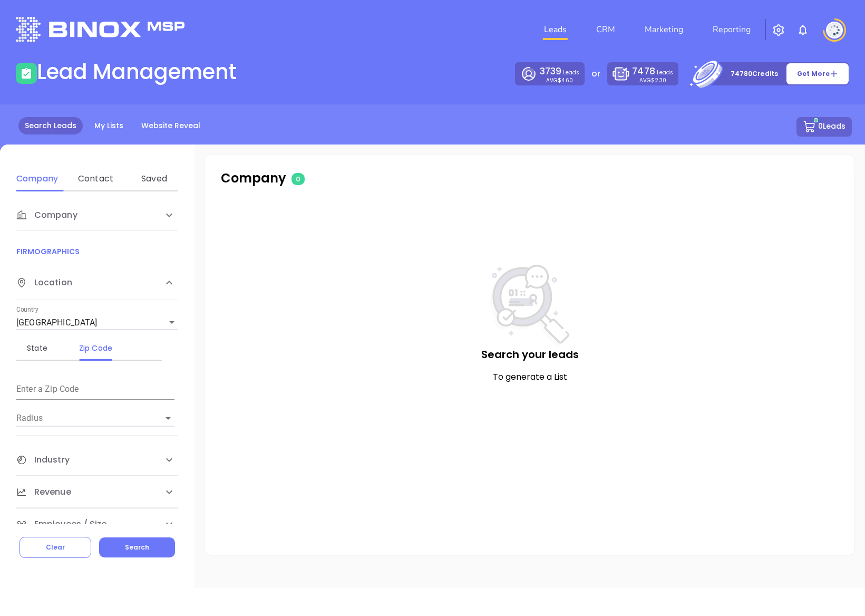  I want to click on img: logo, so click(101, 29).